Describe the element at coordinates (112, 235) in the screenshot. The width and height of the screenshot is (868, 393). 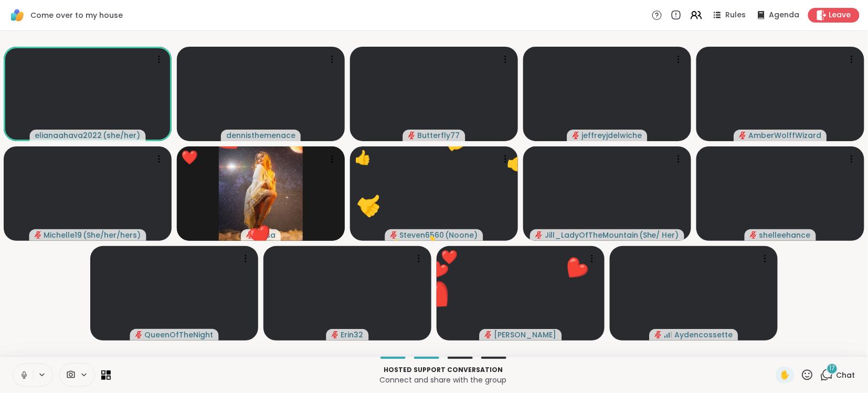
I see `span: ( She/her/hers )` at that location.